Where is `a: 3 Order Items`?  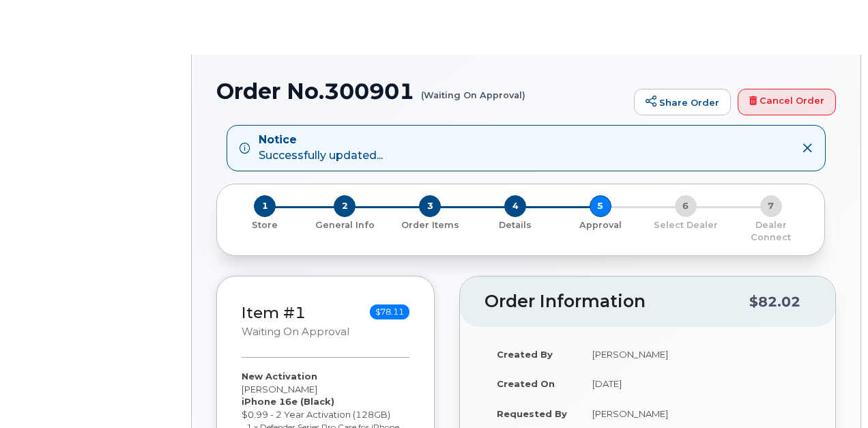
a: 3 Order Items is located at coordinates (430, 224).